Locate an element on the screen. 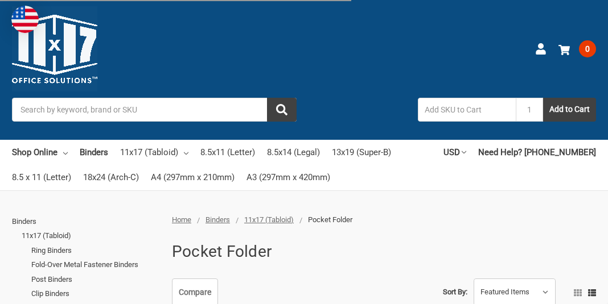  a: A4 (297mm x 210mm) is located at coordinates (192, 178).